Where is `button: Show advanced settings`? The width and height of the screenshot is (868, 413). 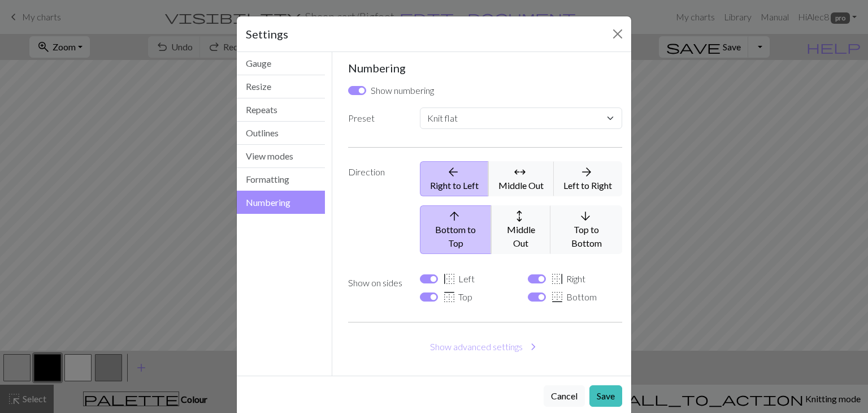 button: Show advanced settings is located at coordinates (485, 346).